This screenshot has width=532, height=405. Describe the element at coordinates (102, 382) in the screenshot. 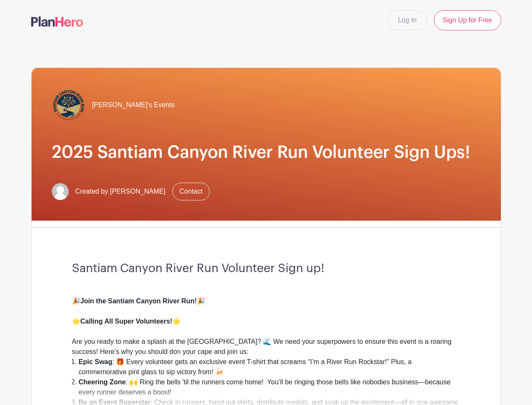

I see `strong: Cheering Zone` at that location.